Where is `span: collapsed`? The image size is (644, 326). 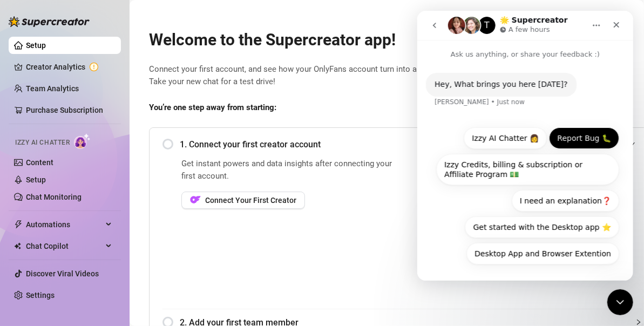
span: collapsed is located at coordinates (639, 322).